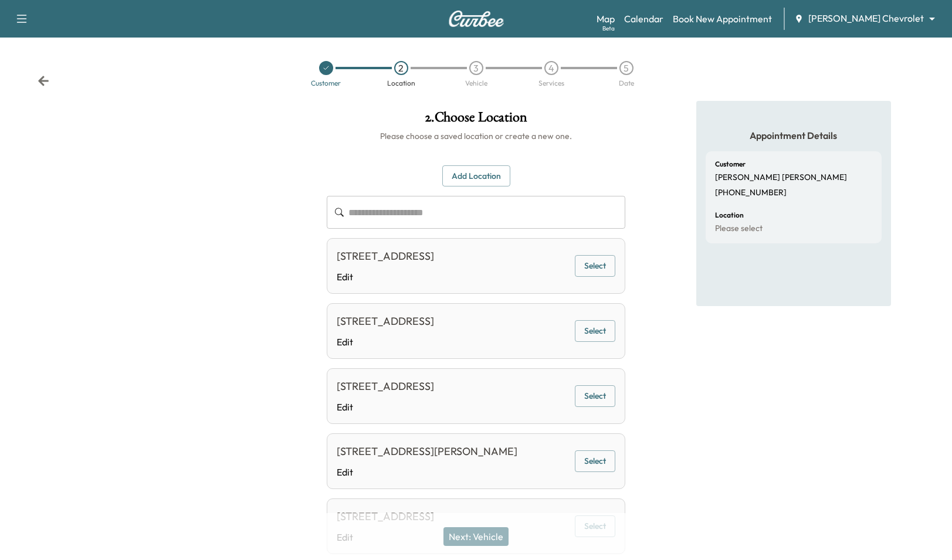 The image size is (952, 560). What do you see at coordinates (401, 83) in the screenshot?
I see `div: Location` at bounding box center [401, 83].